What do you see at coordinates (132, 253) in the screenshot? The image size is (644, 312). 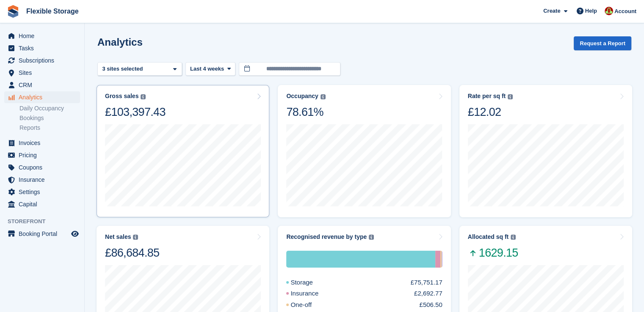 I see `div: £86,684.85` at bounding box center [132, 253].